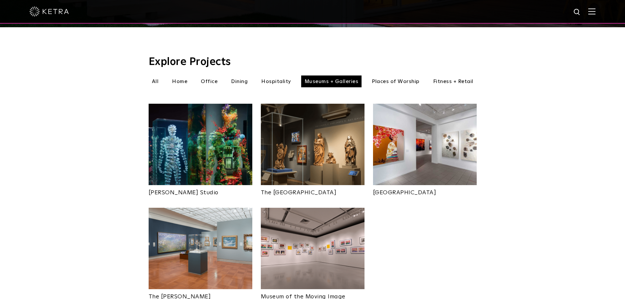 Image resolution: width=625 pixels, height=299 pixels. I want to click on li: Home, so click(179, 81).